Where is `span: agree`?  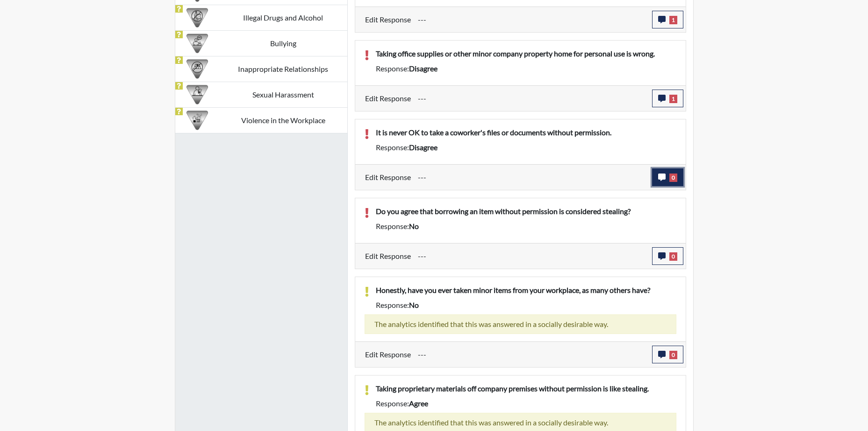
span: agree is located at coordinates (418, 403).